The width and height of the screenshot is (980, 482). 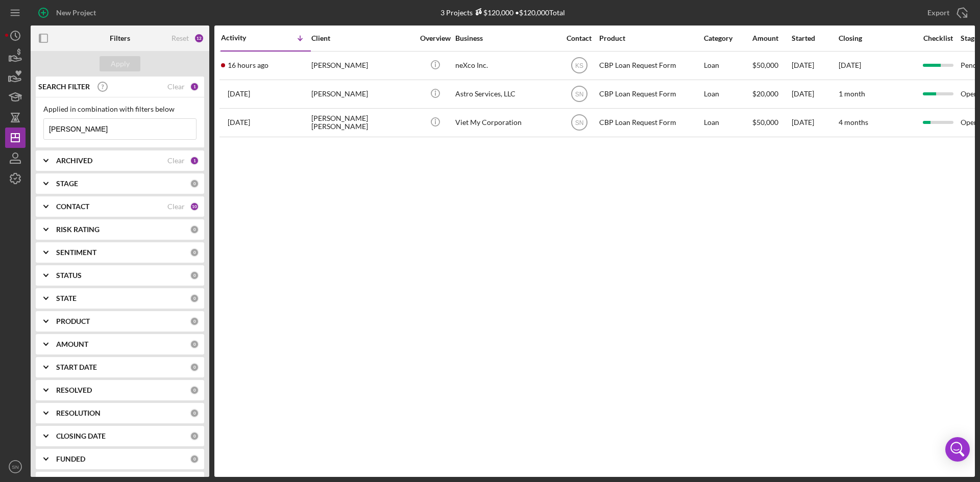 I want to click on div: $120,000, so click(x=493, y=12).